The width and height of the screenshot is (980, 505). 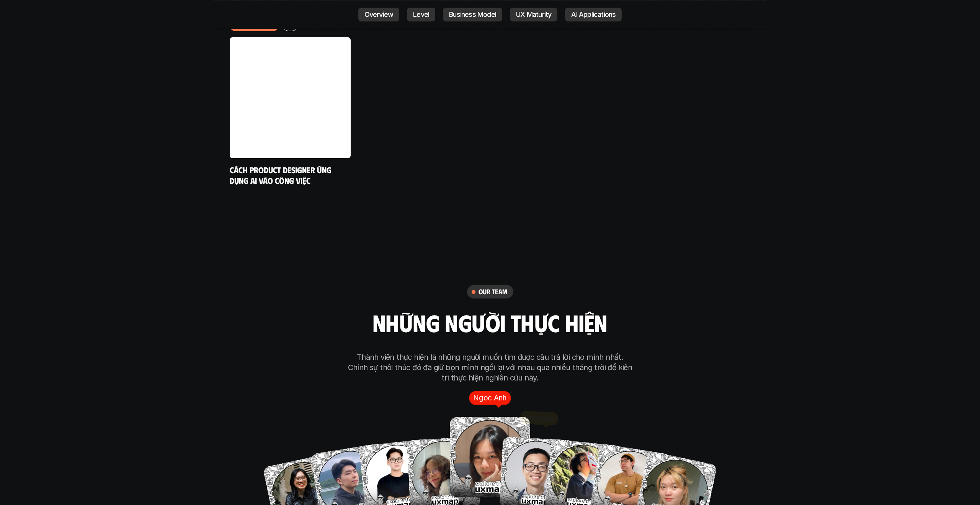 What do you see at coordinates (472, 15) in the screenshot?
I see `p: Business Model` at bounding box center [472, 15].